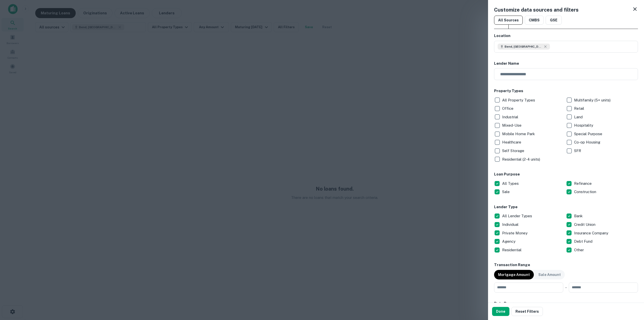  I want to click on p: Office, so click(508, 109).